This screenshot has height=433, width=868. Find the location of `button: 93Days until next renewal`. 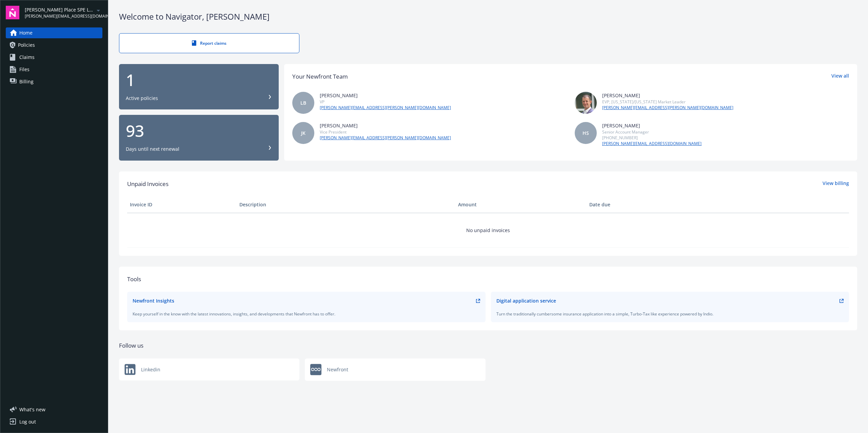

button: 93Days until next renewal is located at coordinates (199, 138).